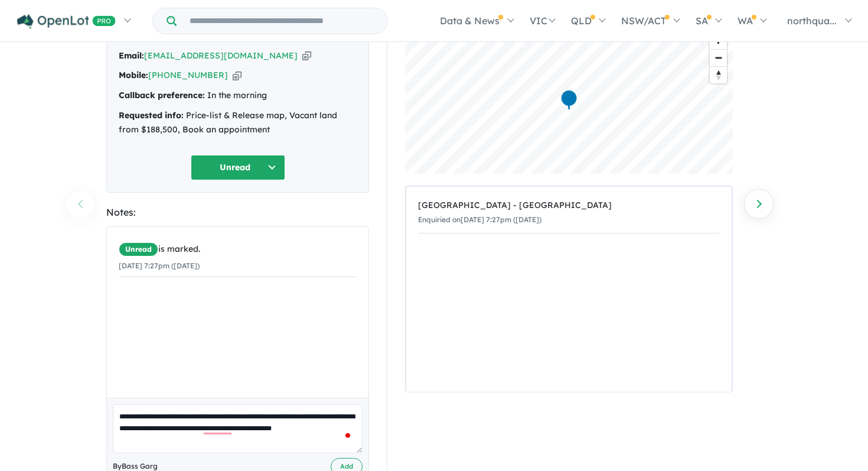 The height and width of the screenshot is (471, 868). I want to click on div: Map marker, so click(569, 100).